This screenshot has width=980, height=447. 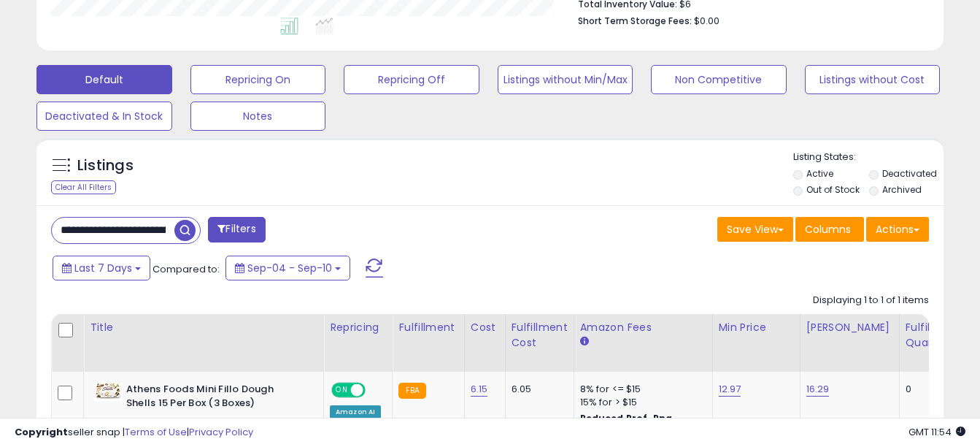 What do you see at coordinates (833, 189) in the screenshot?
I see `label: Out of Stock` at bounding box center [833, 189].